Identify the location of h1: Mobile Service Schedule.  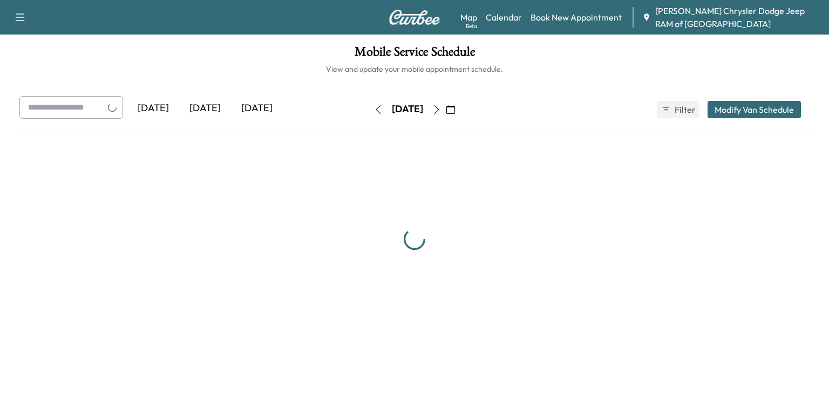
(415, 55).